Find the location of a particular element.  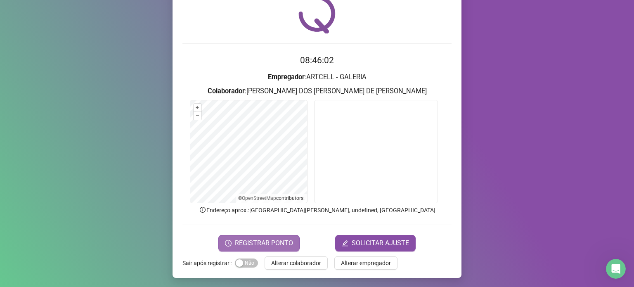

span: SOLICITAR AJUSTE is located at coordinates (380, 243).